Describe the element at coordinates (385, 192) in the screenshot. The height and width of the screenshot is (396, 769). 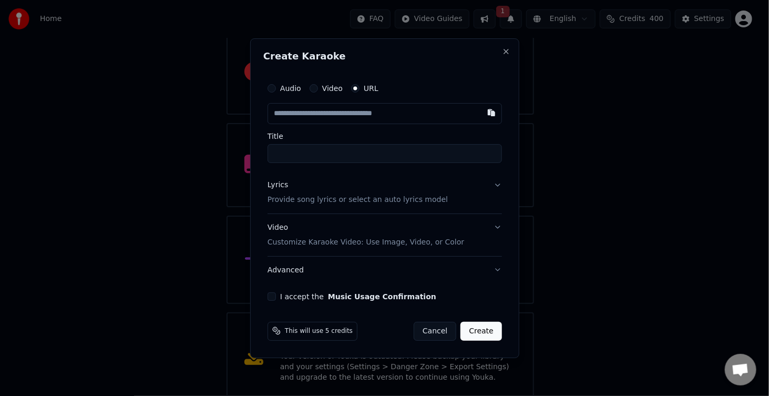
I see `button: LyricsProvide song lyrics or select an auto lyrics model` at that location.